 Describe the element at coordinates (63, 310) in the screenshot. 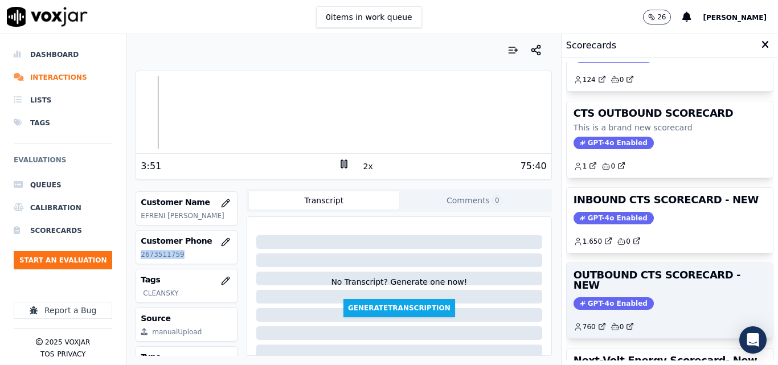

I see `button: Report a Bug` at that location.